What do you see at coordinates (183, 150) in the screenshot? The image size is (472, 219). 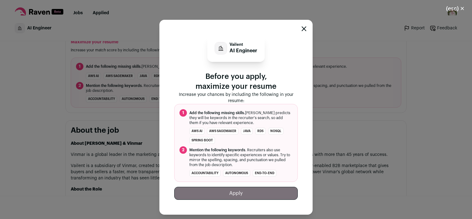 I see `span: 2` at bounding box center [183, 150].